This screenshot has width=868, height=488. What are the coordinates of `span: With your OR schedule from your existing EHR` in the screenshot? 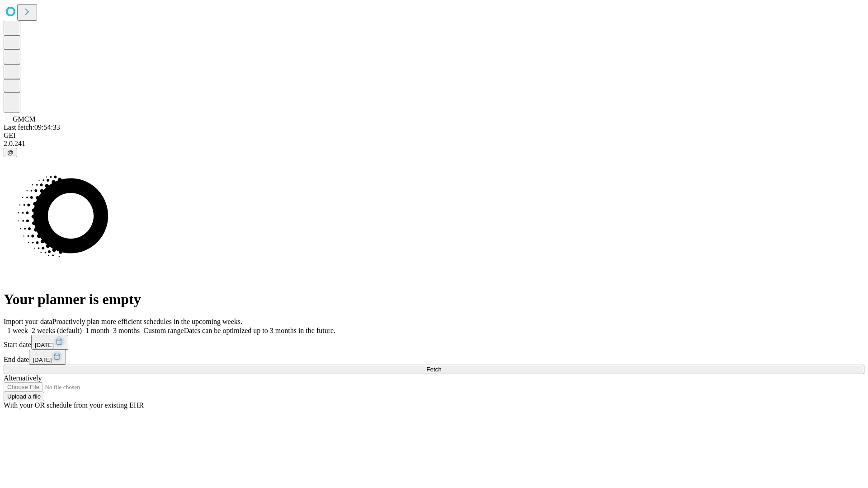 It's located at (73, 405).